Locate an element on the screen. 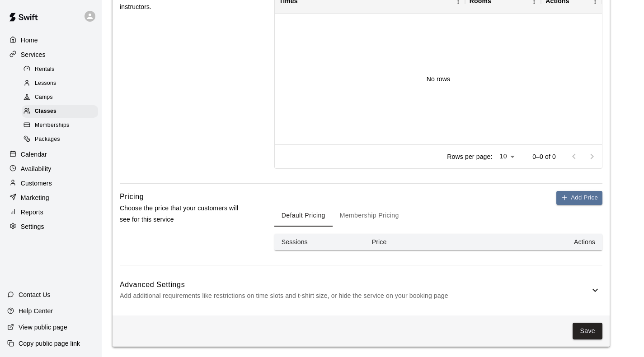 The width and height of the screenshot is (644, 357). button: Membership Pricing is located at coordinates (369, 216).